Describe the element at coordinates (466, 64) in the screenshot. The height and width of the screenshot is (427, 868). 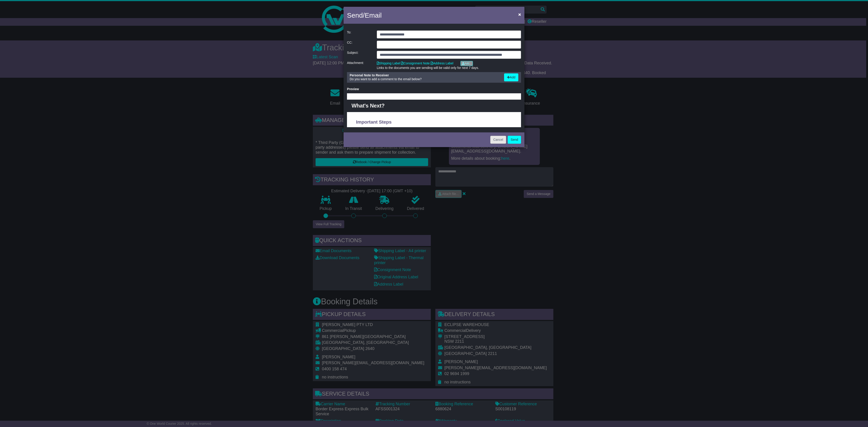
I see `a: Add...` at that location.